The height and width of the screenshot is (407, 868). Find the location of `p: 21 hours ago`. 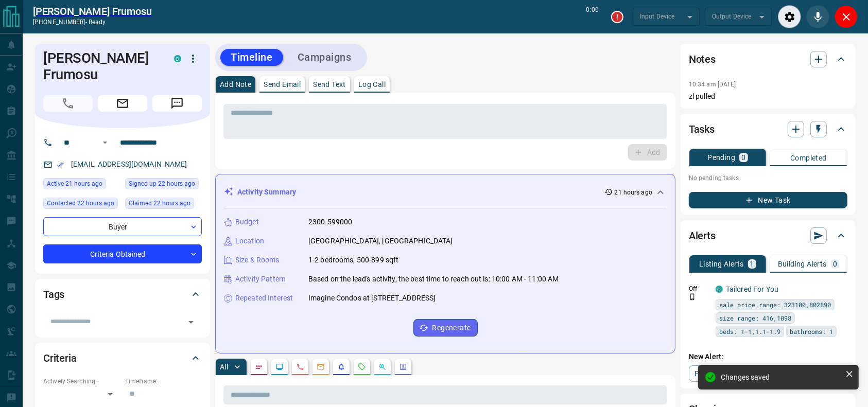

p: 21 hours ago is located at coordinates (633, 192).